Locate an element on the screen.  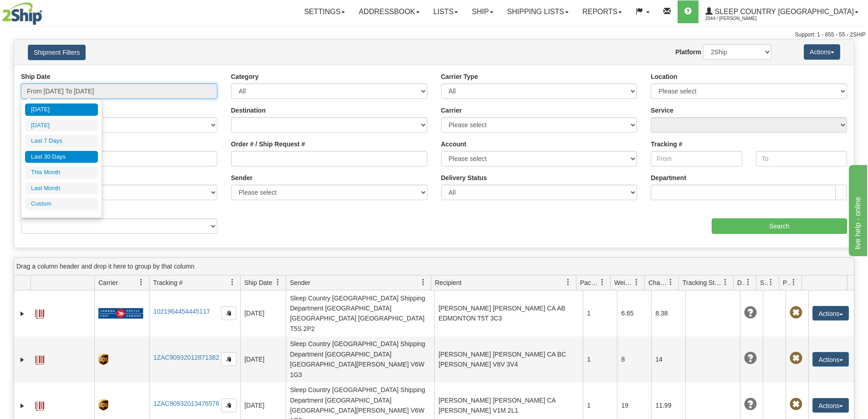
a: Recipient filter column settings is located at coordinates (568, 282).